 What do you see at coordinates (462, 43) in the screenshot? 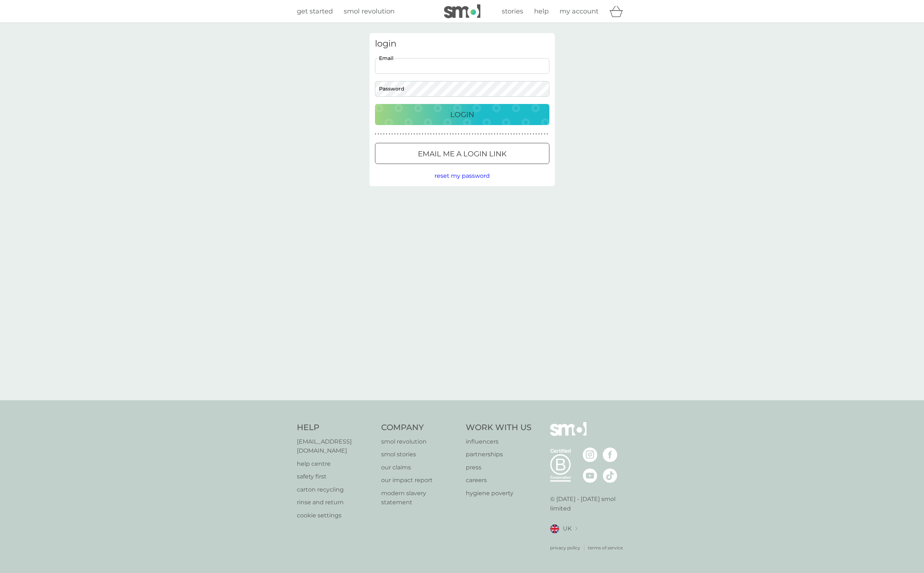
I see `h3: login` at bounding box center [462, 43].